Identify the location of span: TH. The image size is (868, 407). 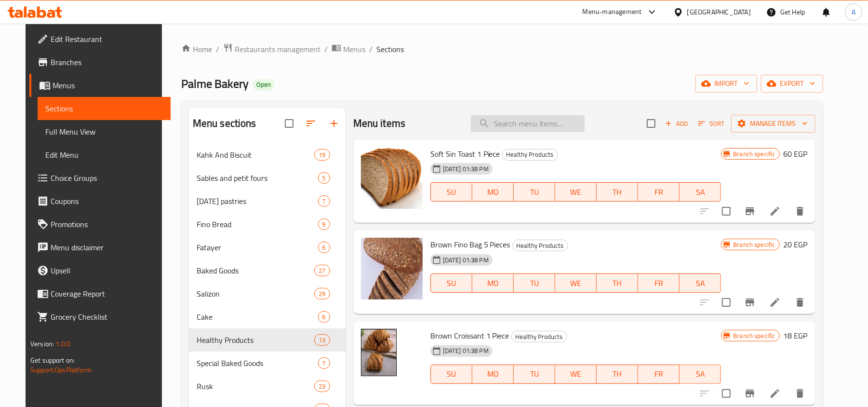
(618, 373).